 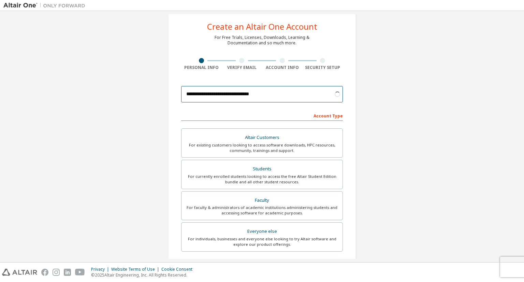 What do you see at coordinates (262, 27) in the screenshot?
I see `div: Create an Altair One Account` at bounding box center [262, 27].